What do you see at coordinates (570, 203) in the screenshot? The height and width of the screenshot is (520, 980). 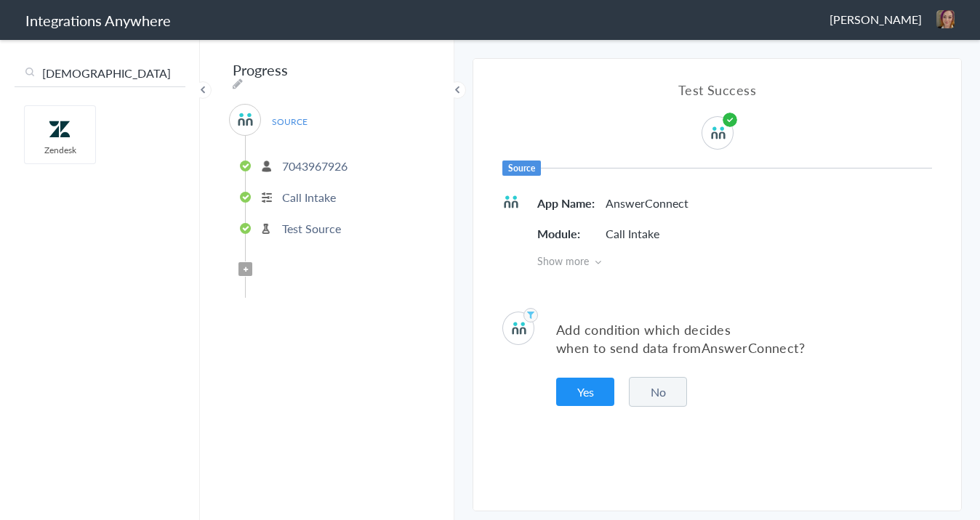 I see `h5: App Name` at bounding box center [570, 203].